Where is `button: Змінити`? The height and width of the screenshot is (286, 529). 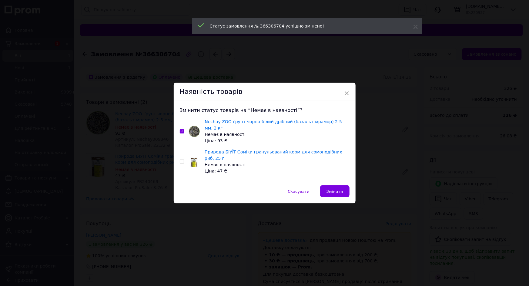 button: Змінити is located at coordinates (335, 192).